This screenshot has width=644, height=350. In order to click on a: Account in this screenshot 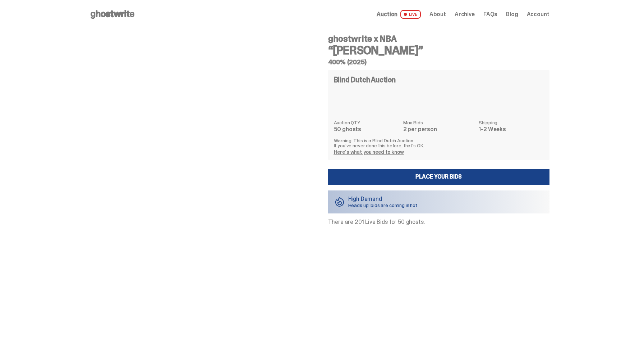, I will do `click(538, 14)`.